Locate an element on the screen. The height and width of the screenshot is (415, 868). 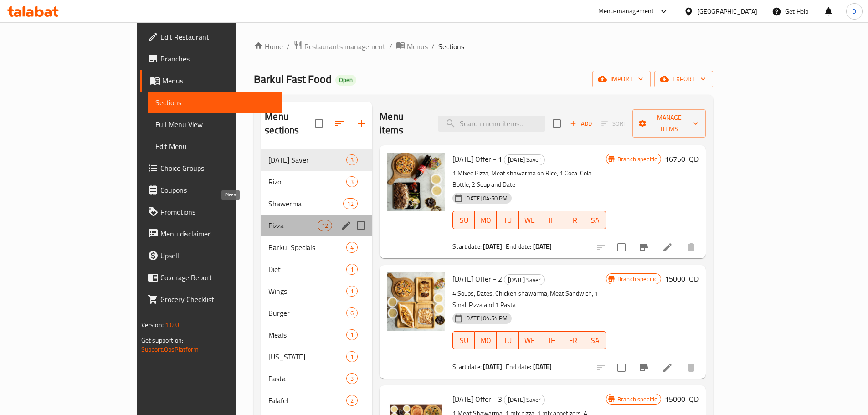
input: search is located at coordinates (492, 123).